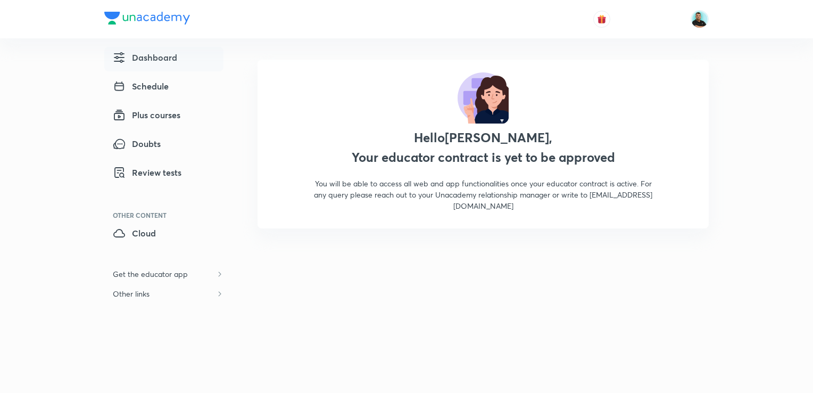 This screenshot has height=393, width=813. Describe the element at coordinates (168, 215) in the screenshot. I see `div: Other Content` at that location.